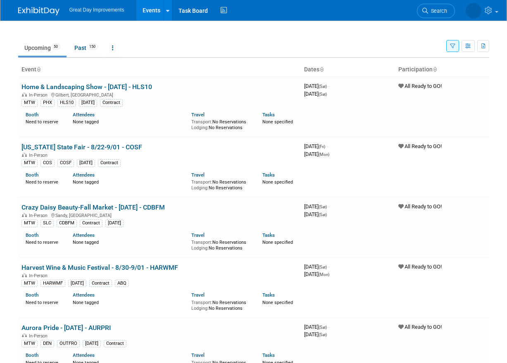  What do you see at coordinates (53, 284) in the screenshot?
I see `div: HARWMF` at bounding box center [53, 284].